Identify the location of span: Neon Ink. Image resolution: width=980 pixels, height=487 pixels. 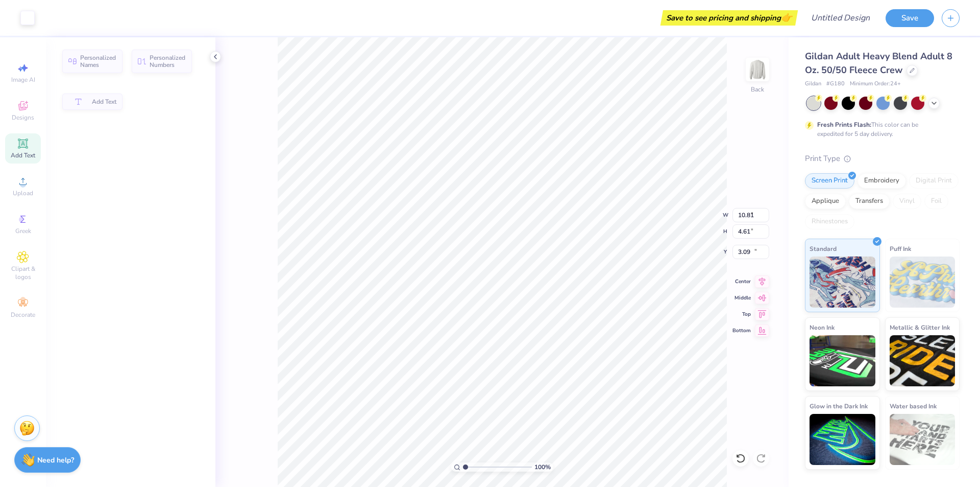
(822, 327).